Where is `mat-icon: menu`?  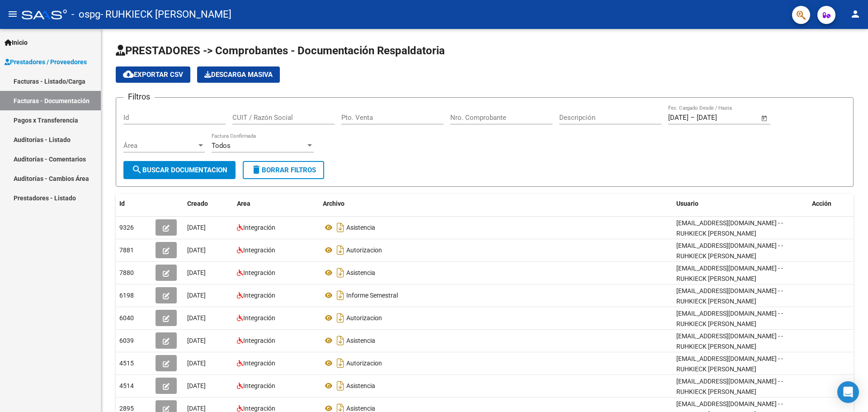
mat-icon: menu is located at coordinates (12, 14).